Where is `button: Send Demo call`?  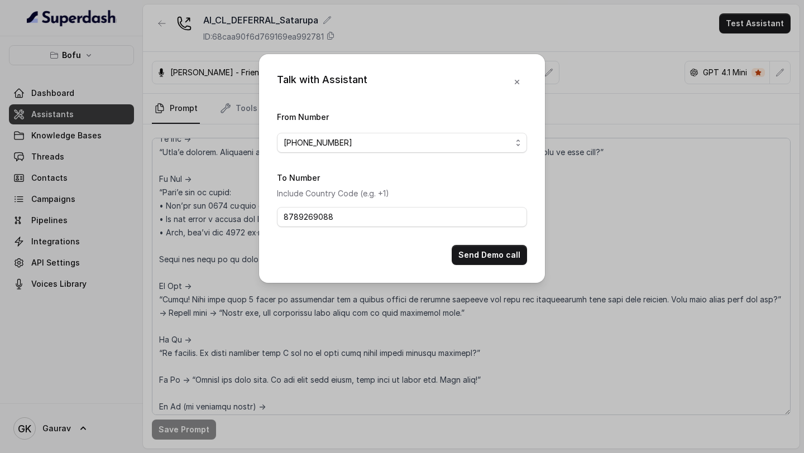 button: Send Demo call is located at coordinates (489, 255).